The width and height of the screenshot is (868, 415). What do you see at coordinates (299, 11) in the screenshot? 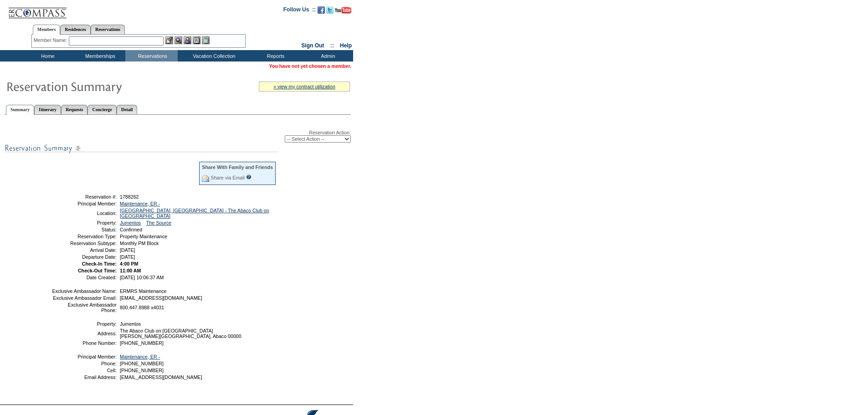
I see `td: Follow Us ::` at bounding box center [299, 11].